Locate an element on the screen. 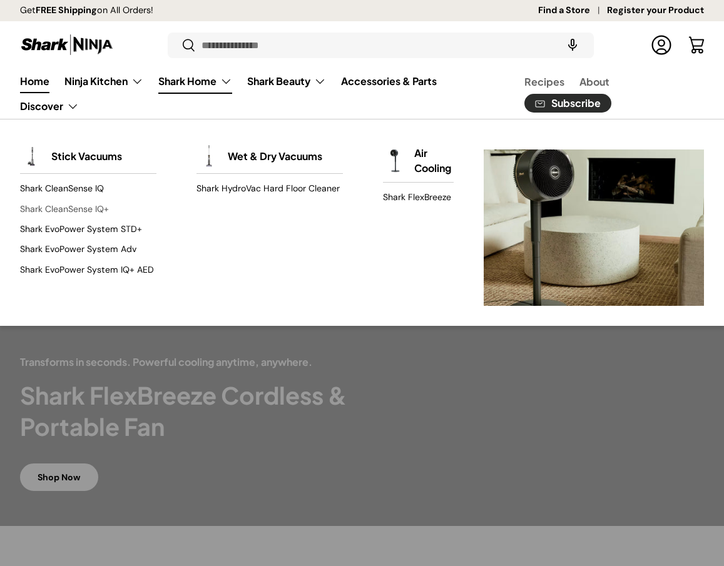 This screenshot has width=724, height=566. summary: Shark Beauty is located at coordinates (287, 81).